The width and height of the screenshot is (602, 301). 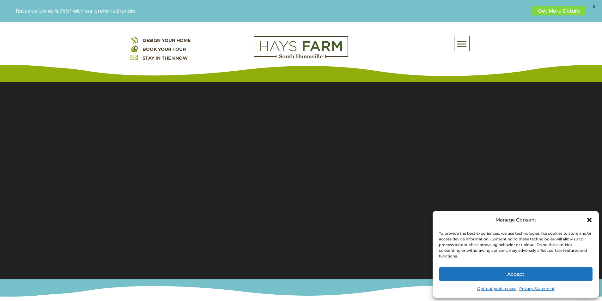 I want to click on a: hays farm homes huntsville development, so click(x=301, y=57).